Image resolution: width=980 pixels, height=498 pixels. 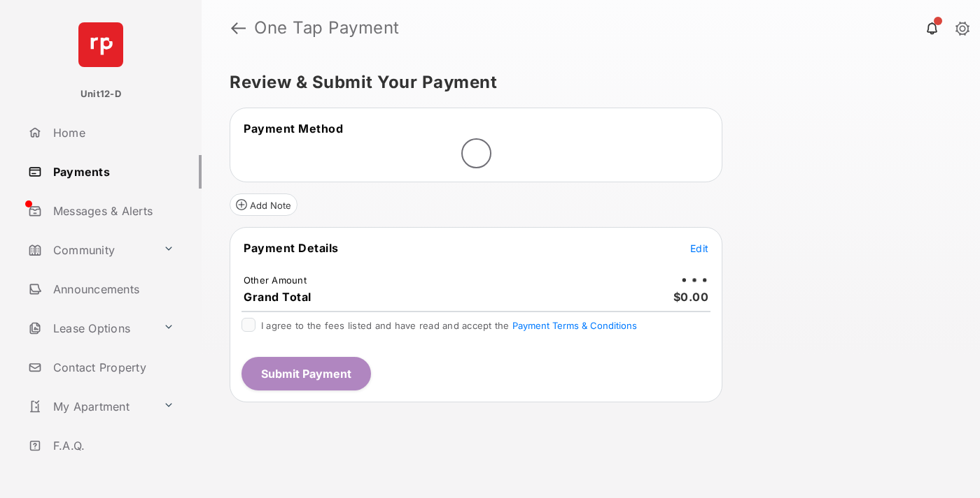 I want to click on a: Home, so click(x=112, y=132).